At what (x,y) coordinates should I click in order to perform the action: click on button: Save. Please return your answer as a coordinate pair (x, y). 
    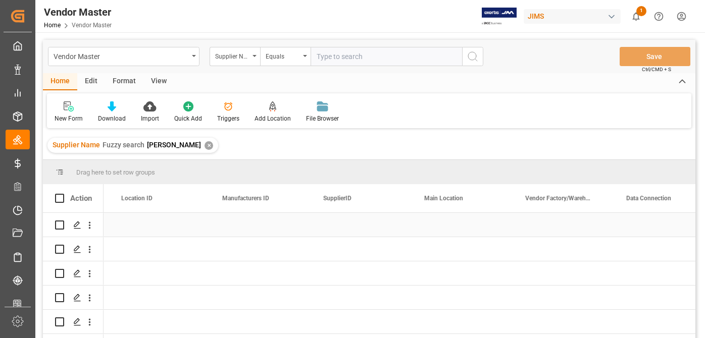
    Looking at the image, I should click on (655, 57).